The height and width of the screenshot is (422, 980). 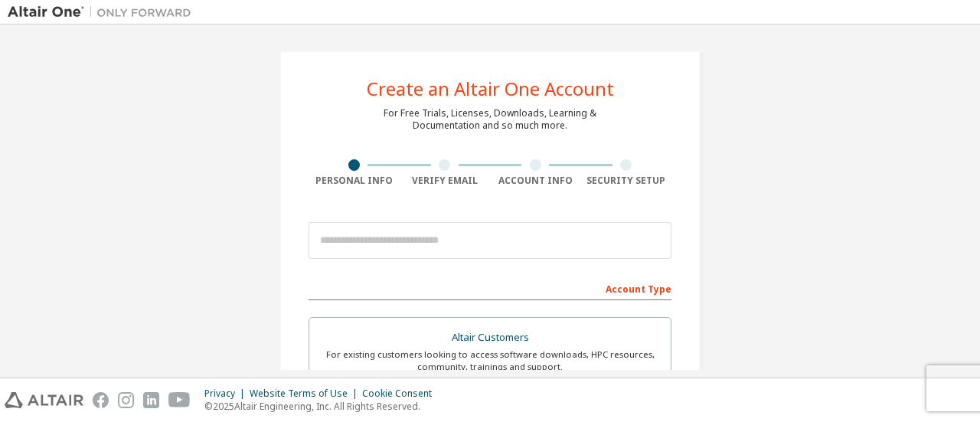 I want to click on div: Personal Info, so click(x=353, y=181).